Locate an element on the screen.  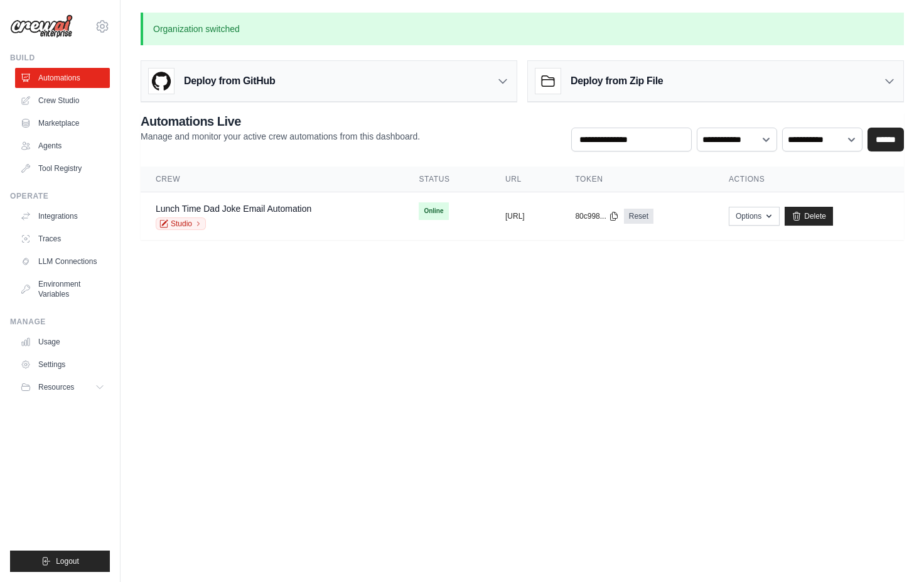
span: Logout is located at coordinates (67, 561).